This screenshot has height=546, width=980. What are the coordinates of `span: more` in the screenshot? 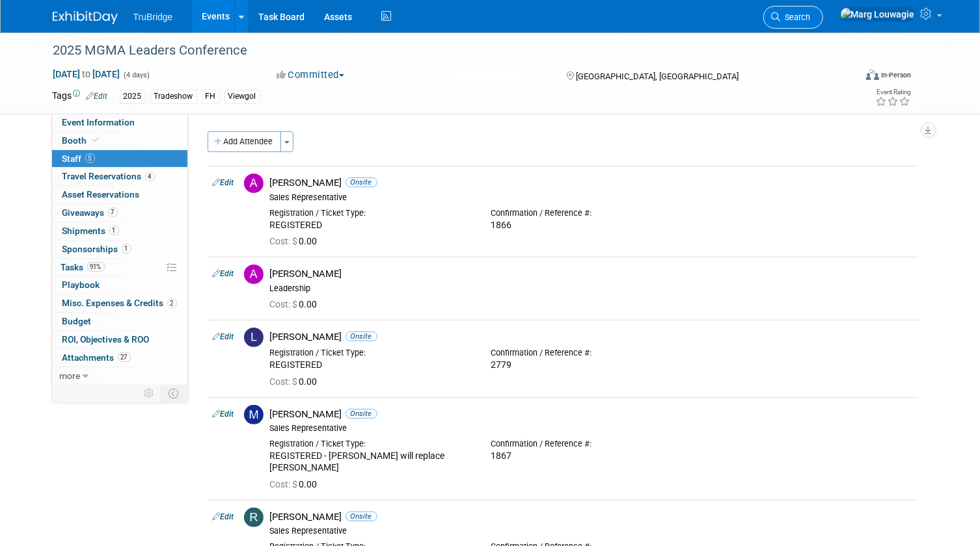 It's located at (70, 376).